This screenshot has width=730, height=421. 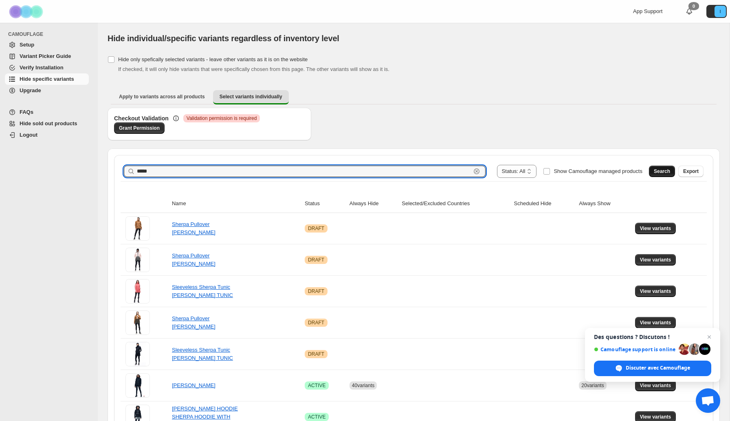 What do you see at coordinates (29, 134) in the screenshot?
I see `span: Logout` at bounding box center [29, 134].